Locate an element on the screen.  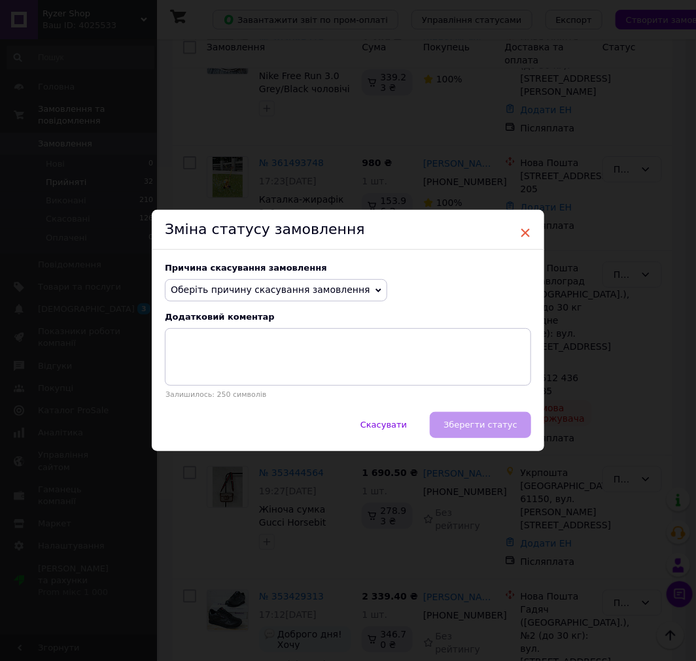
div: Додатковий коментар is located at coordinates (348, 316).